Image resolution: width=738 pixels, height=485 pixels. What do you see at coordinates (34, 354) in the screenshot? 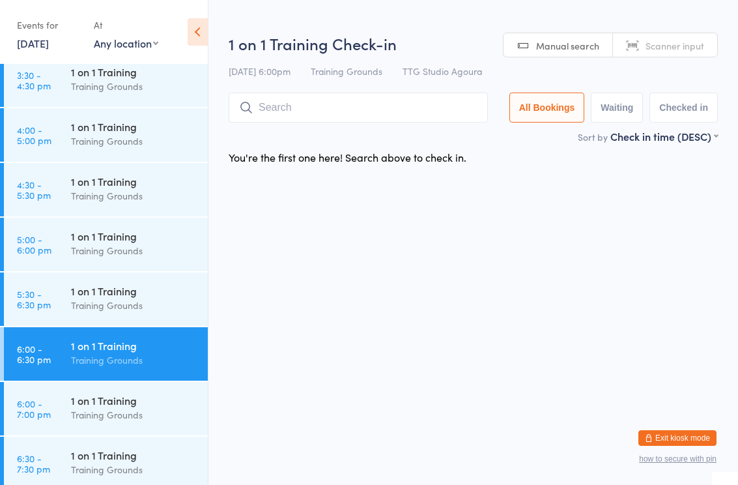
I see `time: 6:00 - 6:30 pm` at bounding box center [34, 354].